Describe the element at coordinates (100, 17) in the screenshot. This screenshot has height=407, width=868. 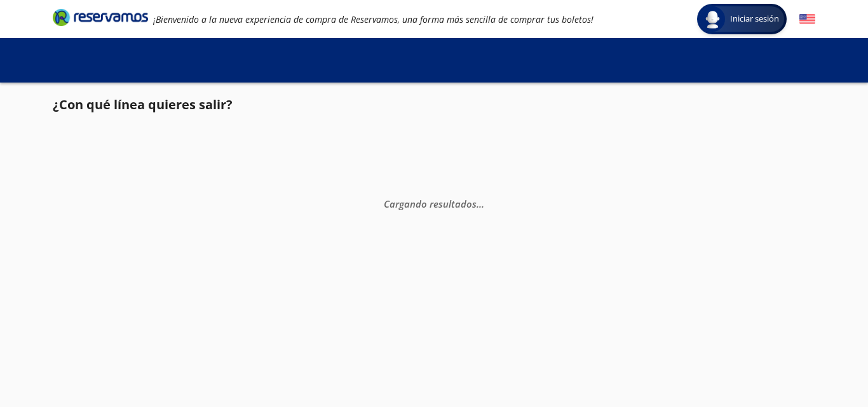
I see `i: Brand Logo` at that location.